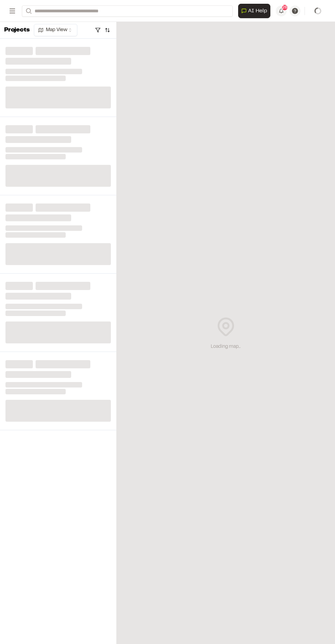 This screenshot has height=644, width=335. What do you see at coordinates (28, 11) in the screenshot?
I see `button: Search` at bounding box center [28, 11].